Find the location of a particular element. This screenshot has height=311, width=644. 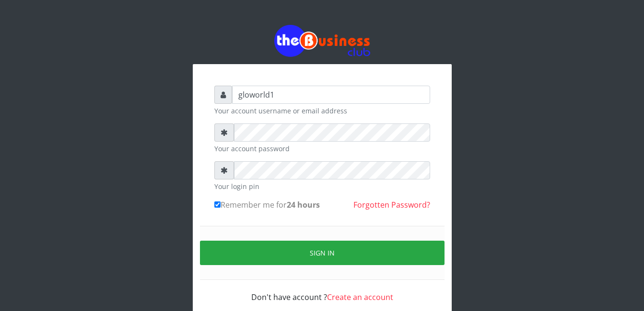

a: Create an account is located at coordinates (360, 297).